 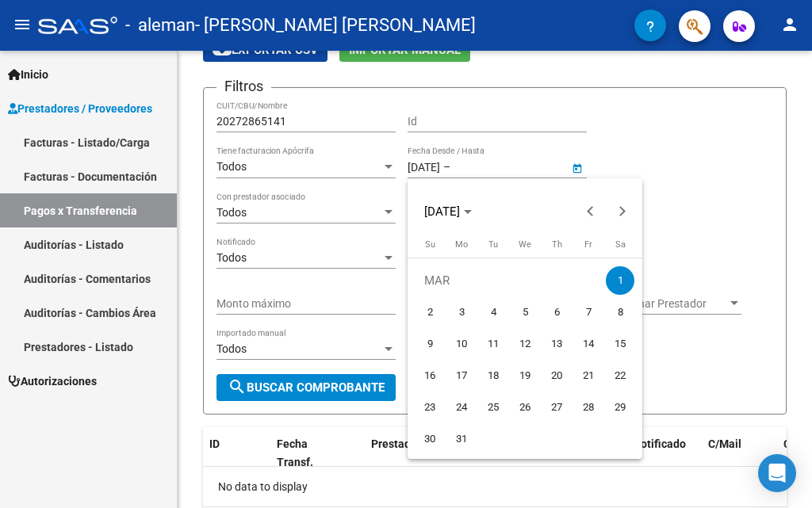 I want to click on button: March 2, 2025, so click(x=430, y=312).